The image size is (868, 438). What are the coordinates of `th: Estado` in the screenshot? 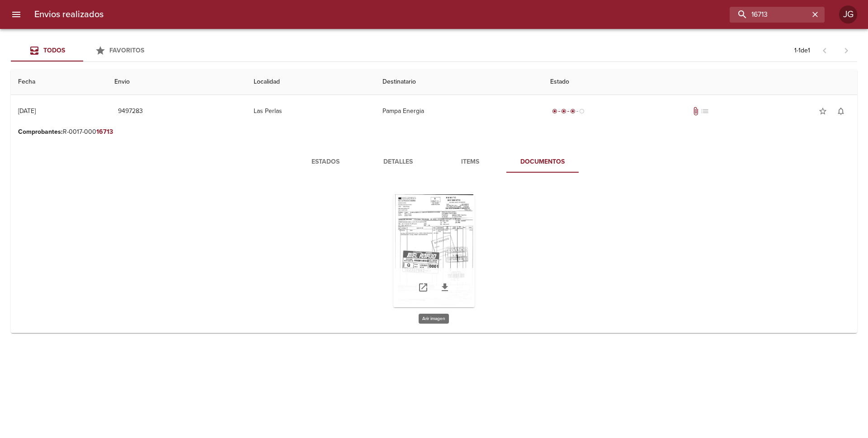 It's located at (700, 82).